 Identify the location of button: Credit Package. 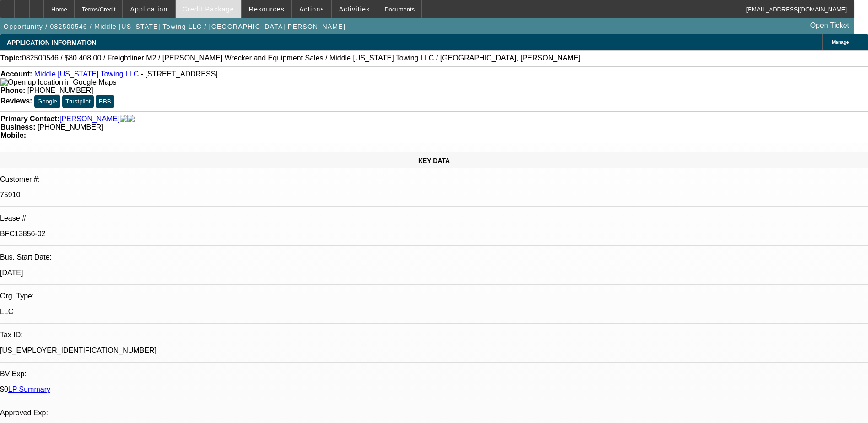
(208, 9).